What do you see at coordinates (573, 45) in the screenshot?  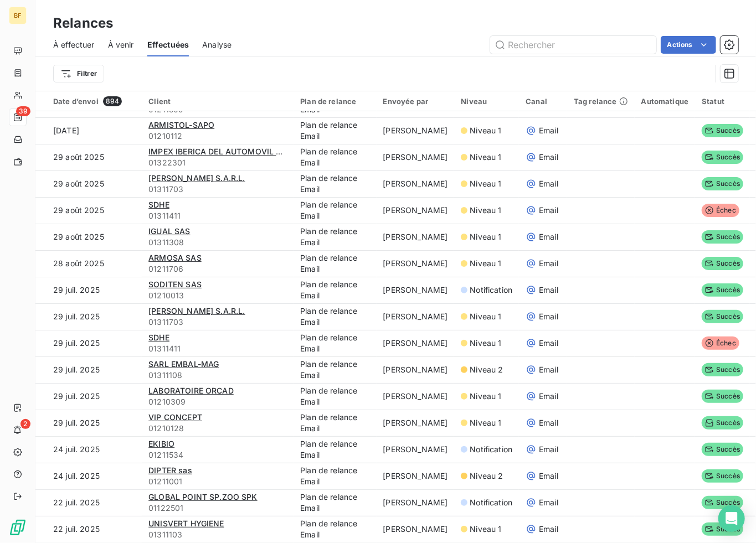 I see `input: Rechercher` at bounding box center [573, 45].